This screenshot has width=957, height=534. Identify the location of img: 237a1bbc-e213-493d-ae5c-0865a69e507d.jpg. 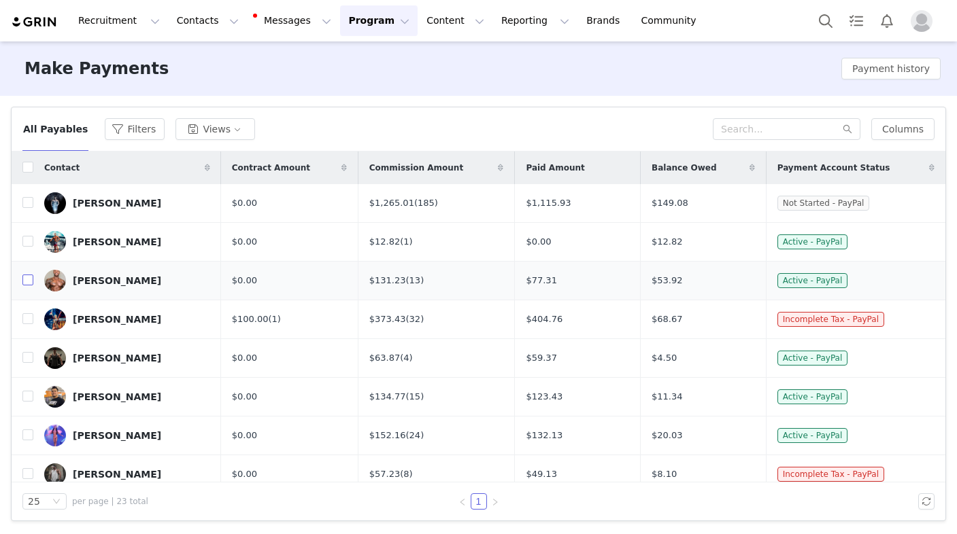
(55, 242).